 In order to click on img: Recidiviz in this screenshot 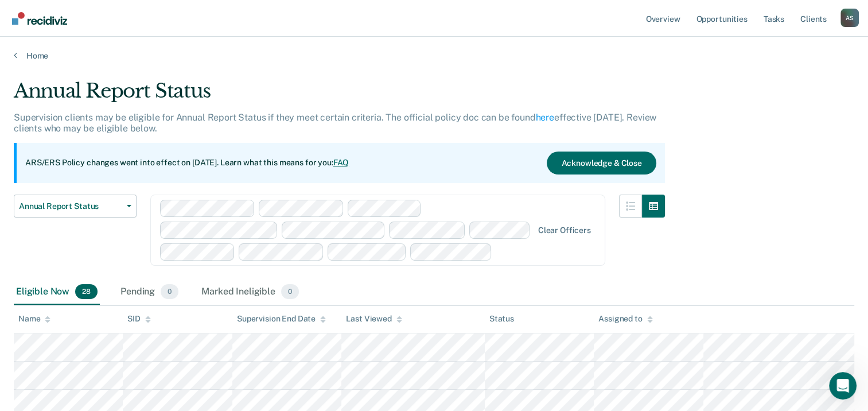, I will do `click(40, 18)`.